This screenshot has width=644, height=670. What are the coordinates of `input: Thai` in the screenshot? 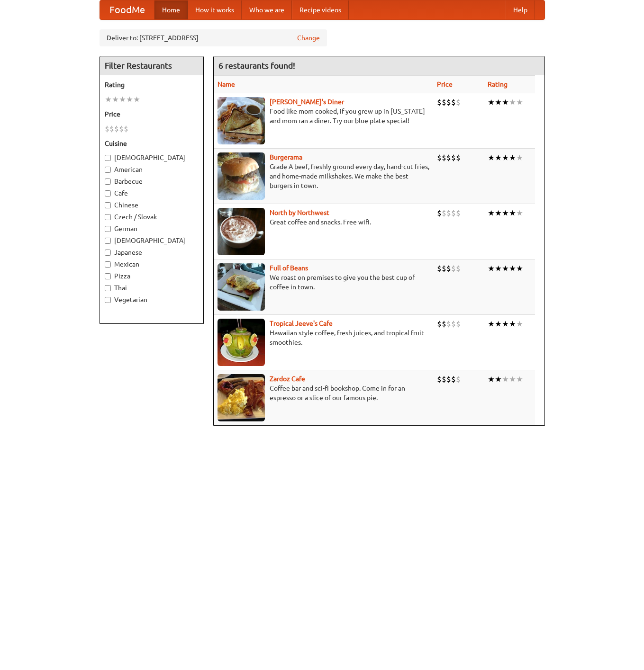 It's located at (107, 288).